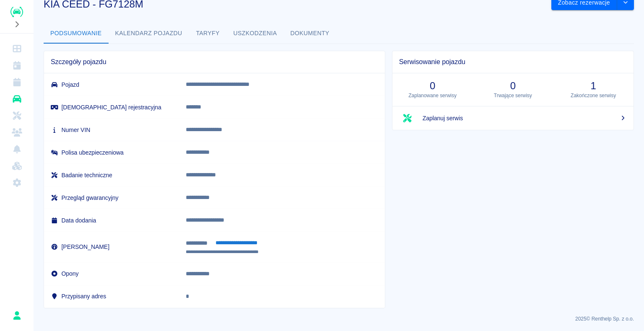  I want to click on h6: Badanie techniczne, so click(111, 175).